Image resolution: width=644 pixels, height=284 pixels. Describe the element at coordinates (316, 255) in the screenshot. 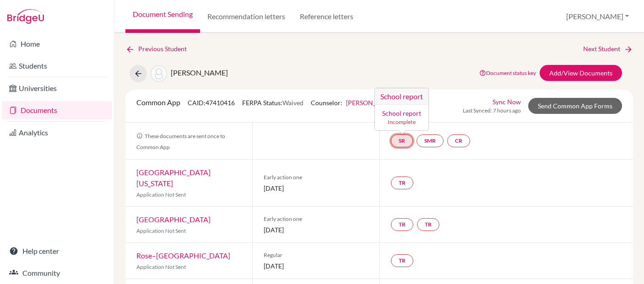

I see `span: Regular` at that location.